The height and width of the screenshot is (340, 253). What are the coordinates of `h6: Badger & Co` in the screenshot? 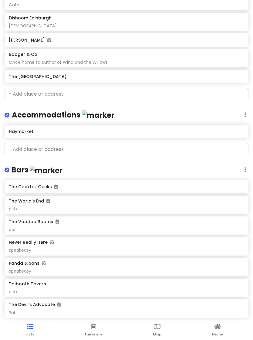 It's located at (23, 54).